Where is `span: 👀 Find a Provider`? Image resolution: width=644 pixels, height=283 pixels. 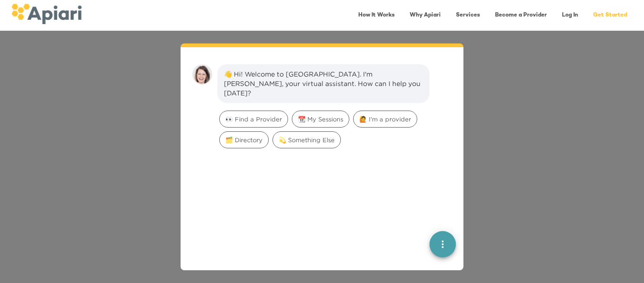 span: 👀 Find a Provider is located at coordinates (254, 119).